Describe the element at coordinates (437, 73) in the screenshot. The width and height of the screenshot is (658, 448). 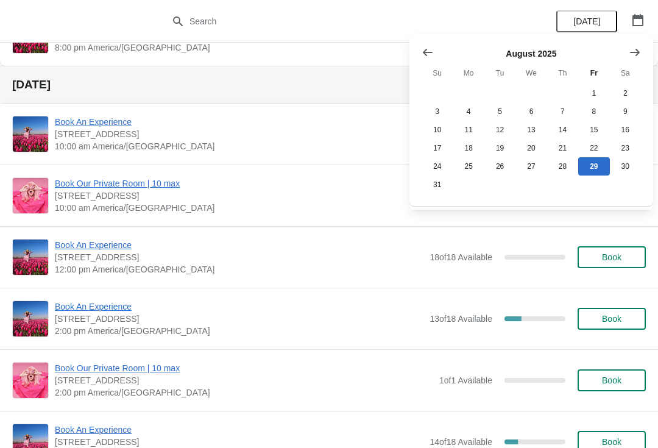
I see `th: Sunday` at that location.